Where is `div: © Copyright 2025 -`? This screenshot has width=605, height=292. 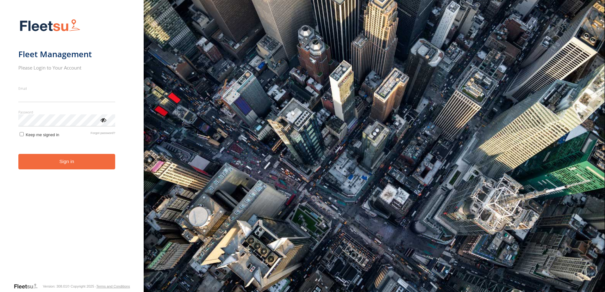 div: © Copyright 2025 - is located at coordinates (98, 287).